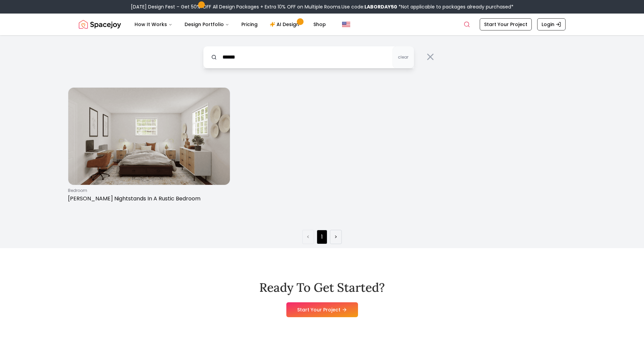  Describe the element at coordinates (230, 24) in the screenshot. I see `nav: Main` at that location.